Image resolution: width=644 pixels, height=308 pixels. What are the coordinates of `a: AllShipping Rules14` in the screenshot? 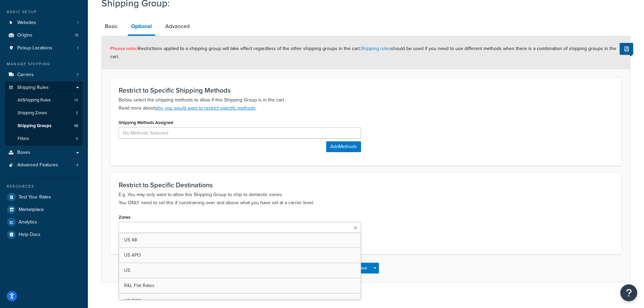 It's located at (44, 100).